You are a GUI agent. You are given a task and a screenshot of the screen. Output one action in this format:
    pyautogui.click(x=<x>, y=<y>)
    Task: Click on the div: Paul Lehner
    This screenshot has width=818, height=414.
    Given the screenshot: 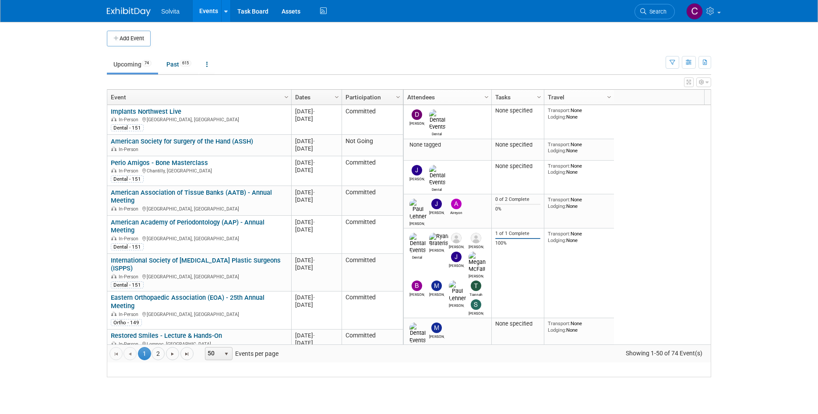 What is the action you would take?
    pyautogui.click(x=417, y=223)
    